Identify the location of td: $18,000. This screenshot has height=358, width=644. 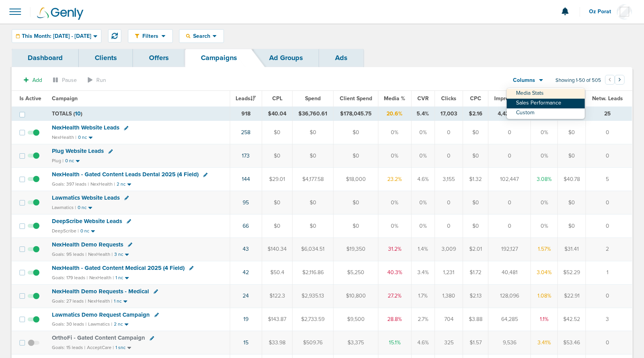
(356, 179).